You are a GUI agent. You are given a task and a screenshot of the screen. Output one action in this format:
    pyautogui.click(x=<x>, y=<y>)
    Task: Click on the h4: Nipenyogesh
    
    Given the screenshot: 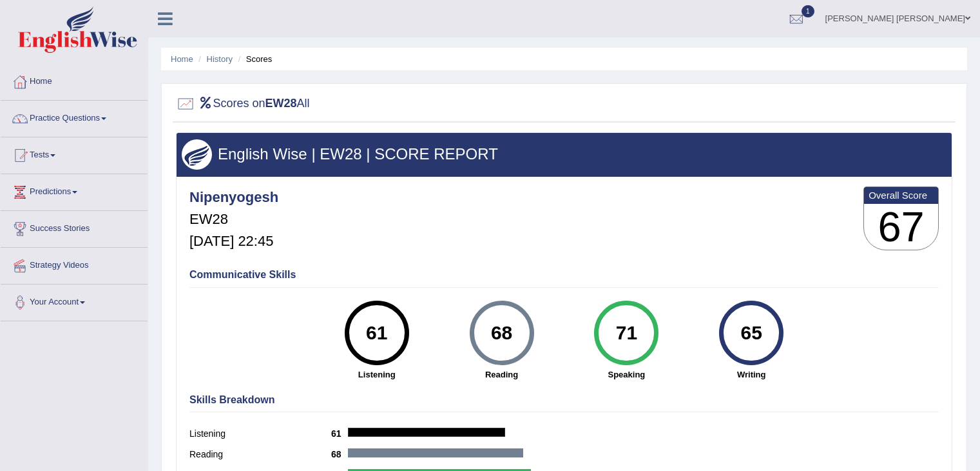 What is the action you would take?
    pyautogui.click(x=234, y=198)
    